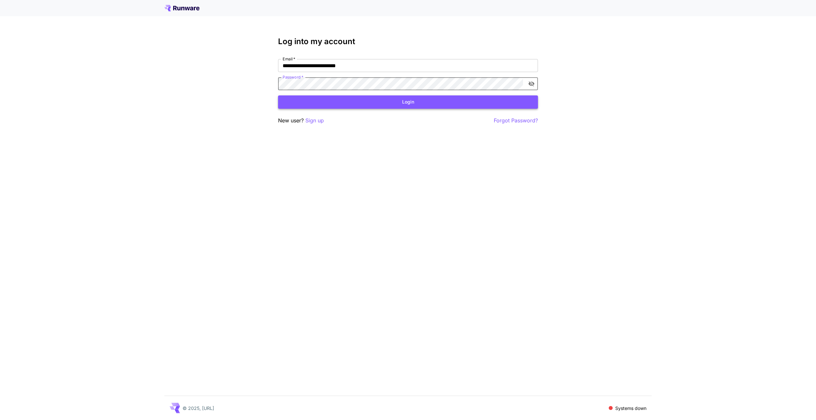 This screenshot has height=420, width=816. What do you see at coordinates (314, 120) in the screenshot?
I see `p: Sign up` at bounding box center [314, 120].